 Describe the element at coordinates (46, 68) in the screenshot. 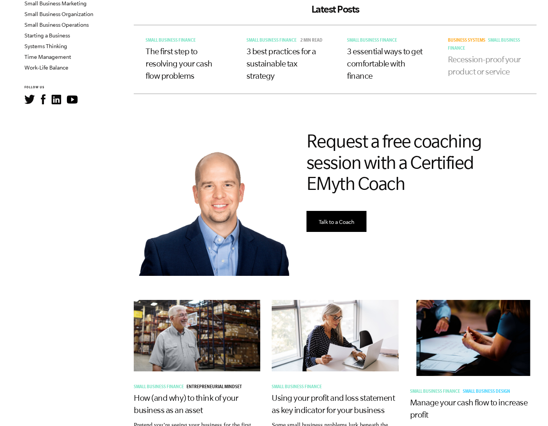

I see `a: Work-Life Balance` at that location.